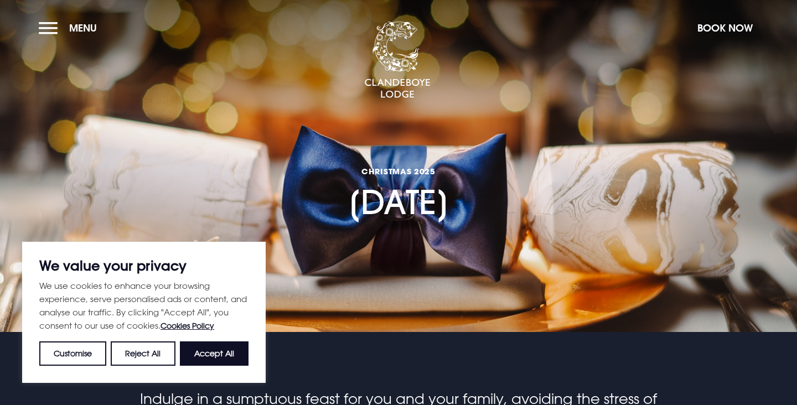 Image resolution: width=797 pixels, height=405 pixels. What do you see at coordinates (70, 28) in the screenshot?
I see `button: Menu` at bounding box center [70, 28].